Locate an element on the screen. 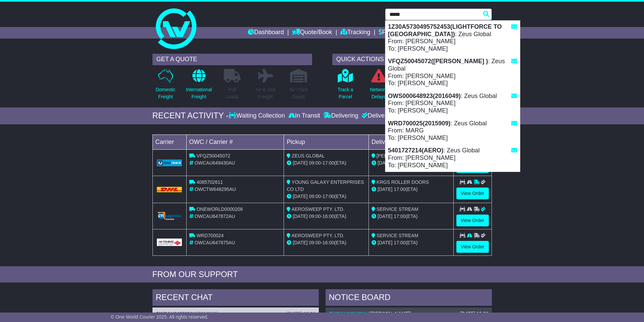 The width and height of the screenshot is (644, 322). span: OWCAU647875AU is located at coordinates (214, 243).